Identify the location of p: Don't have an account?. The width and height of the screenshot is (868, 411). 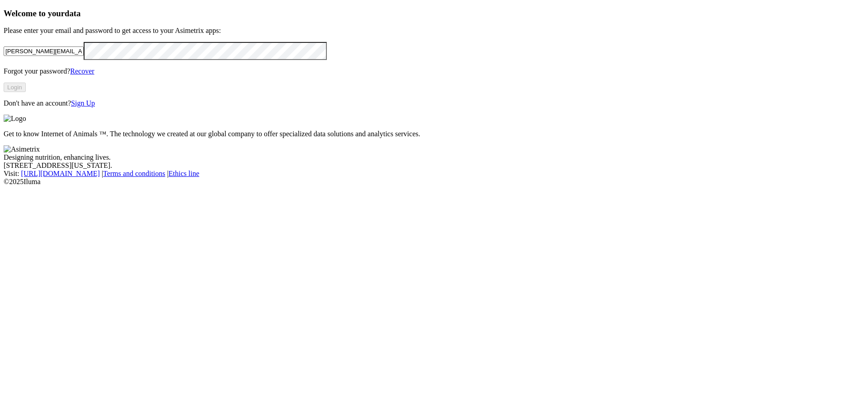
(434, 103).